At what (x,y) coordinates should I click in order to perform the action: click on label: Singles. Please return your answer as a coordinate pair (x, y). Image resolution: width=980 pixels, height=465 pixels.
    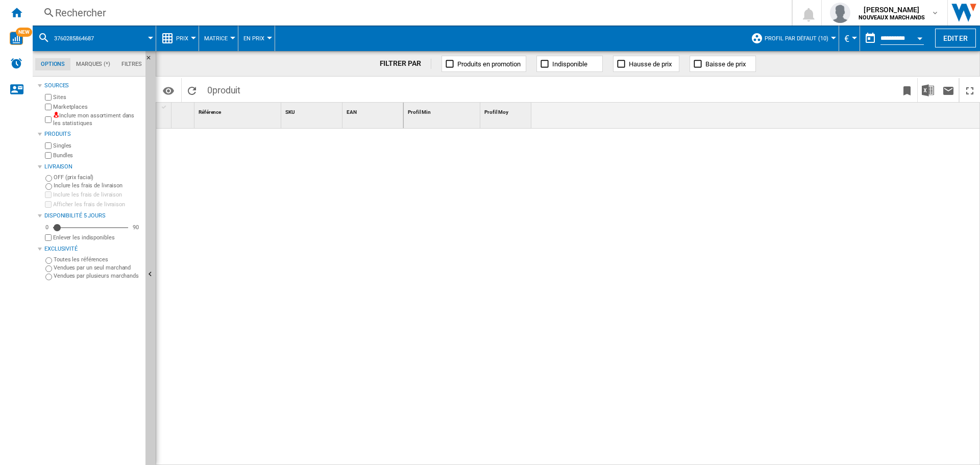
    Looking at the image, I should click on (97, 146).